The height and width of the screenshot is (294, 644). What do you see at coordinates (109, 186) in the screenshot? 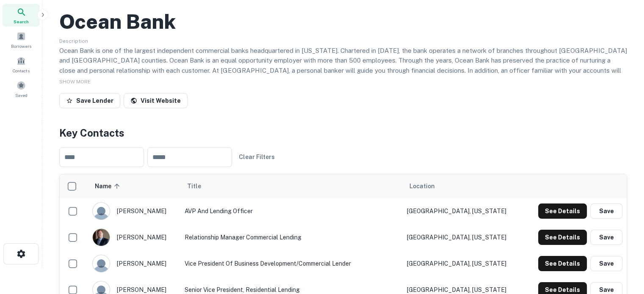
I see `span: Name` at bounding box center [109, 186].